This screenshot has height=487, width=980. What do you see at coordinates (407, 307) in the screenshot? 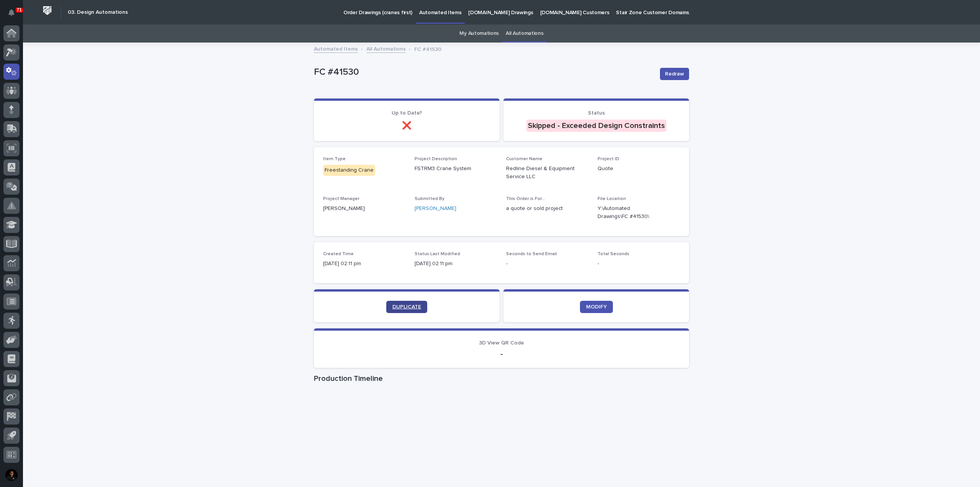
I see `a: DUPLICATE` at bounding box center [407, 307].